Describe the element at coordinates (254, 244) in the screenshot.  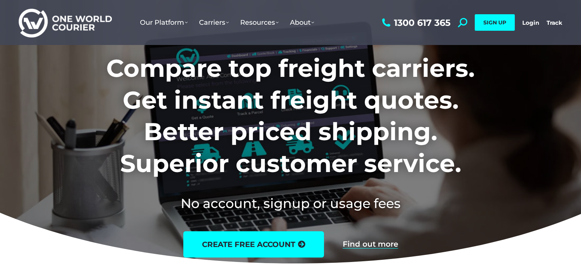
I see `a: create free account` at that location.